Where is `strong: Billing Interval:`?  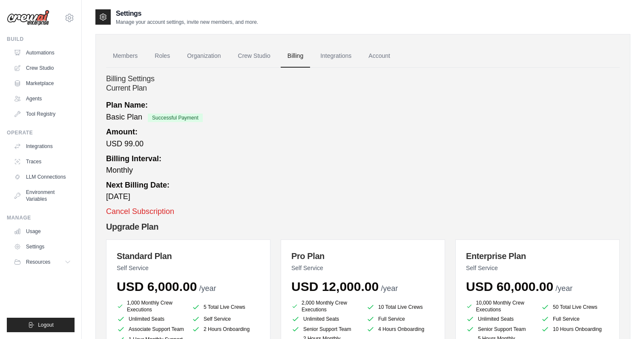
strong: Billing Interval: is located at coordinates (134, 159).